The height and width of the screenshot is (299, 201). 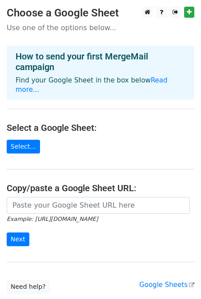 What do you see at coordinates (178, 278) in the screenshot?
I see `div: Widget de chat` at bounding box center [178, 278].